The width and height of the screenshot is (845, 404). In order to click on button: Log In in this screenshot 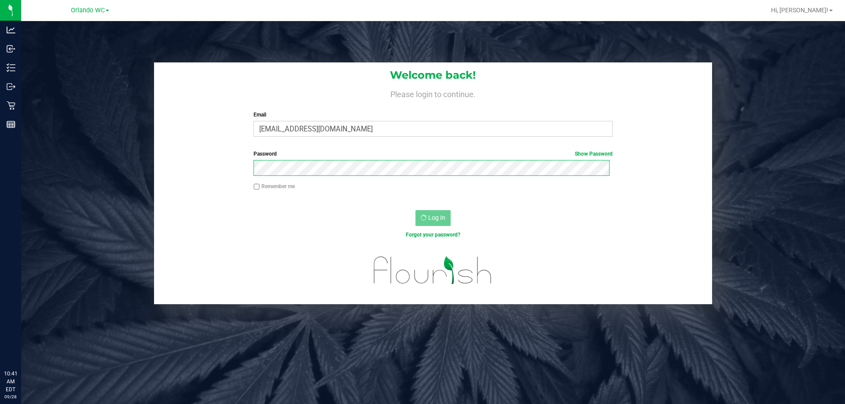, I will do `click(433, 218)`.